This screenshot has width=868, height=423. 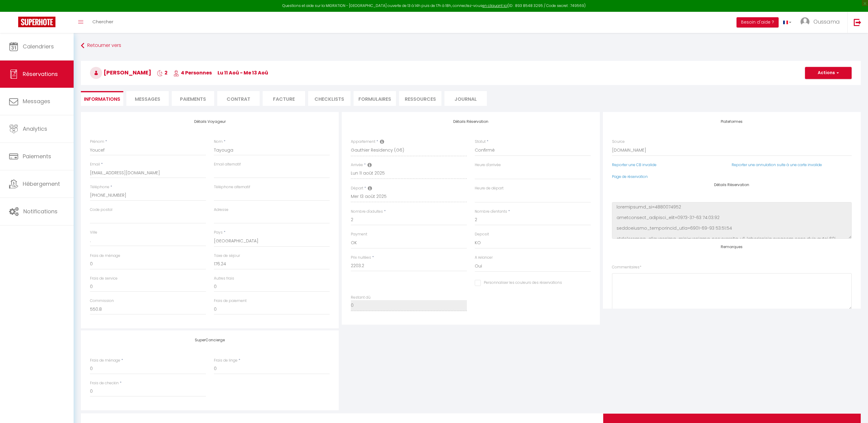 What do you see at coordinates (758, 22) in the screenshot?
I see `button: Besoin d'aide ?` at bounding box center [758, 22].